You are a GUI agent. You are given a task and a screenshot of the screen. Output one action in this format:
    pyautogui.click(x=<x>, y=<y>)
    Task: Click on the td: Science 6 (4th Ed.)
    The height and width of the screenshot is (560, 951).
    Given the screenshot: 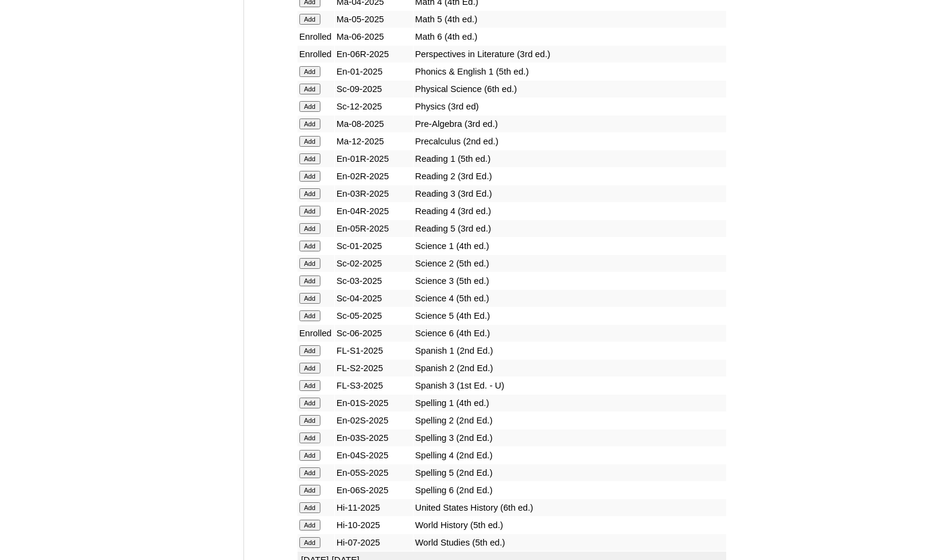 What is the action you would take?
    pyautogui.click(x=570, y=333)
    